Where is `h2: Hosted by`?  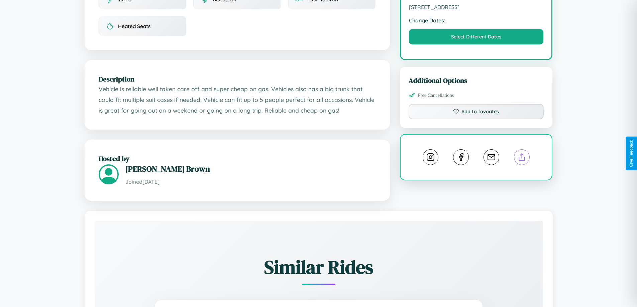
h2: Hosted by is located at coordinates (237, 158).